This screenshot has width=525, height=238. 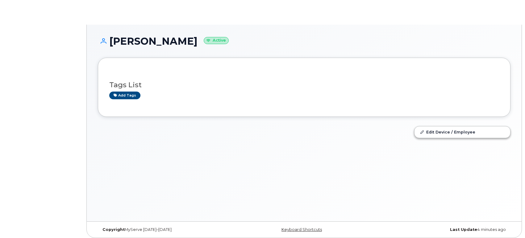 What do you see at coordinates (113, 229) in the screenshot?
I see `strong: Copyright` at bounding box center [113, 229].